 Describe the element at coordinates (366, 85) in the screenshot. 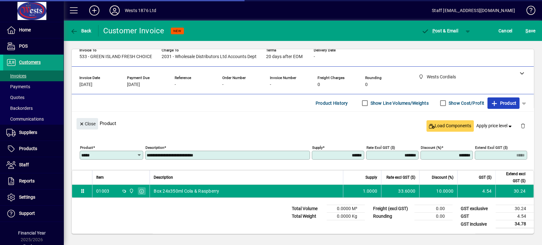

I see `span: 0` at that location.